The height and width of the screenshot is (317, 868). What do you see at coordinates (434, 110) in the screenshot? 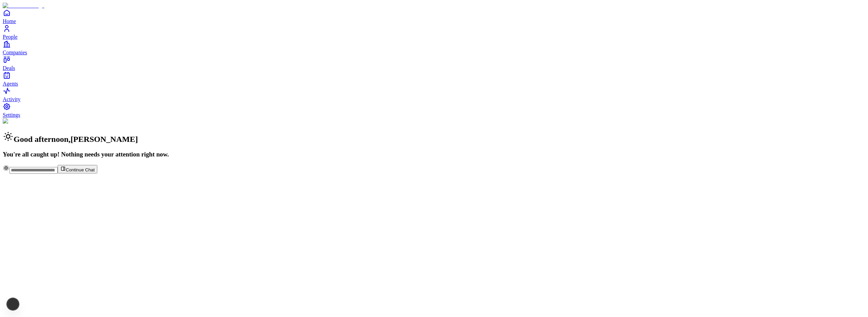
I see `a: Settings` at bounding box center [434, 110].